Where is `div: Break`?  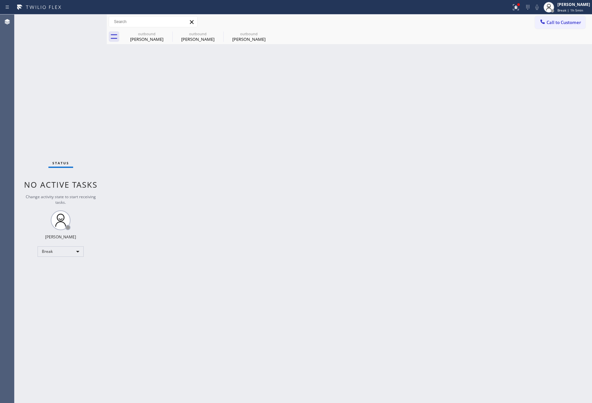 div: Break is located at coordinates (61, 252).